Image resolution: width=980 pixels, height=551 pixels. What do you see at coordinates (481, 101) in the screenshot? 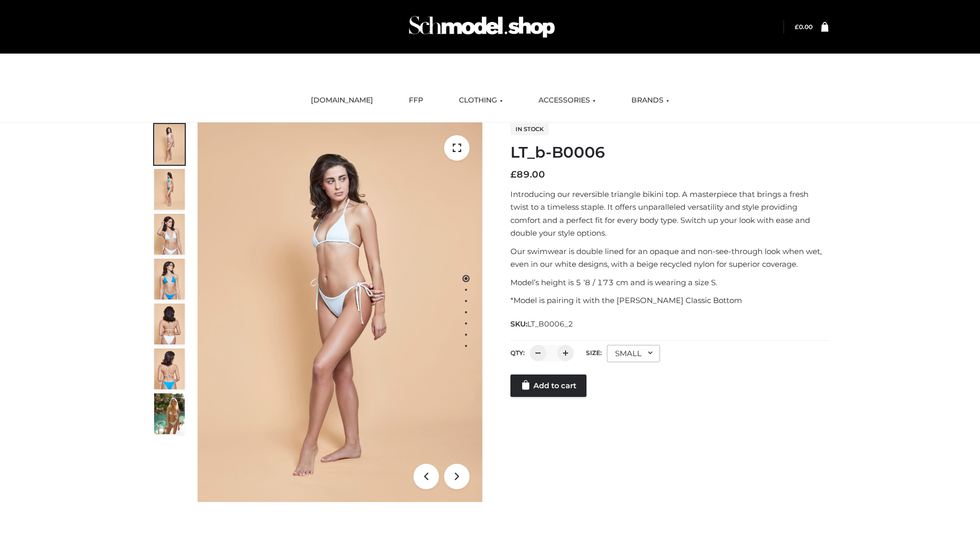
I see `a: CLOTHING` at bounding box center [481, 101].